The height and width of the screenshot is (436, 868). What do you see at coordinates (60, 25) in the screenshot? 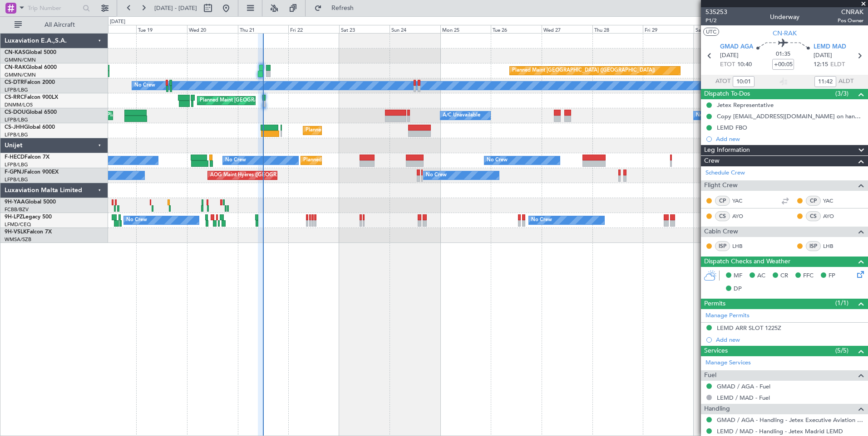
I see `span: All Aircraft` at bounding box center [60, 25].